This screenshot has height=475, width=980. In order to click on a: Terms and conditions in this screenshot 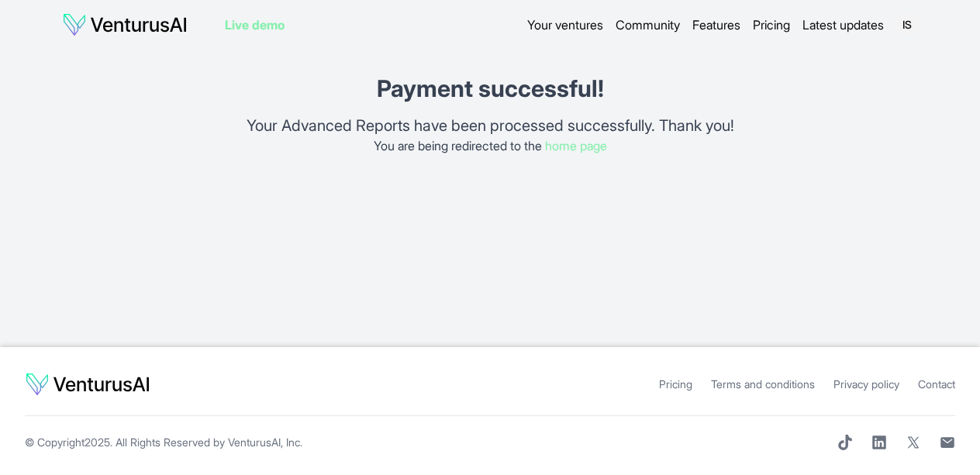, I will do `click(763, 384)`.